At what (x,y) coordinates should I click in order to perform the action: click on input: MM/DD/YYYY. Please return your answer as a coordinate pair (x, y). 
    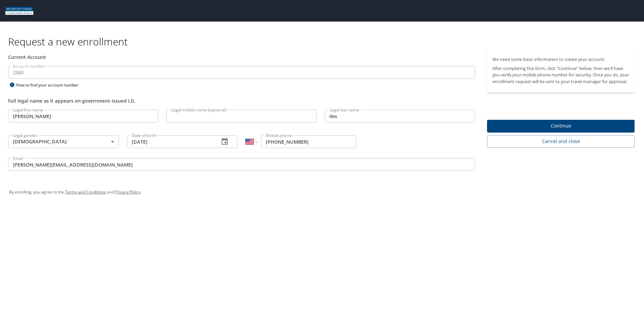
    Looking at the image, I should click on (171, 141).